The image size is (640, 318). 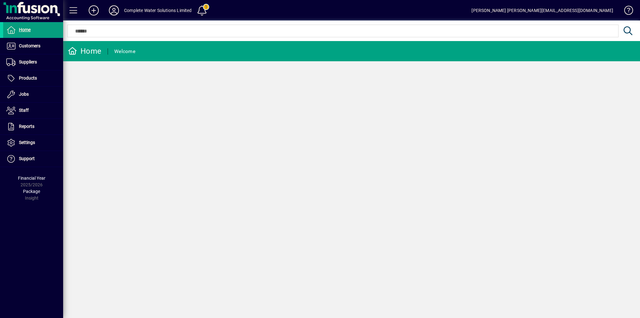 I want to click on button: Profile, so click(x=114, y=10).